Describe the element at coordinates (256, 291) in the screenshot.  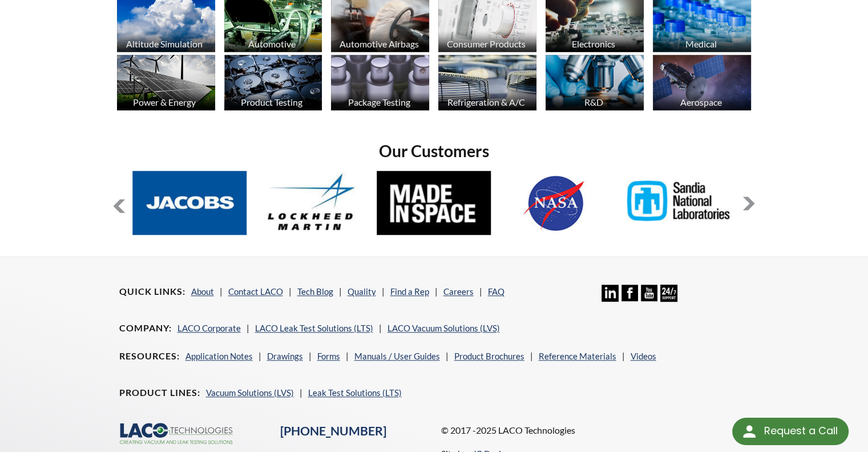
I see `a: Contact LACO` at that location.